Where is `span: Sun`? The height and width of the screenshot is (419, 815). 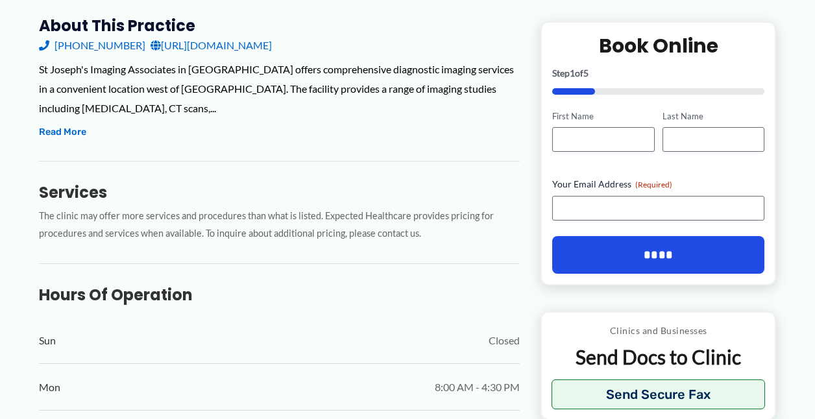 span: Sun is located at coordinates (47, 341).